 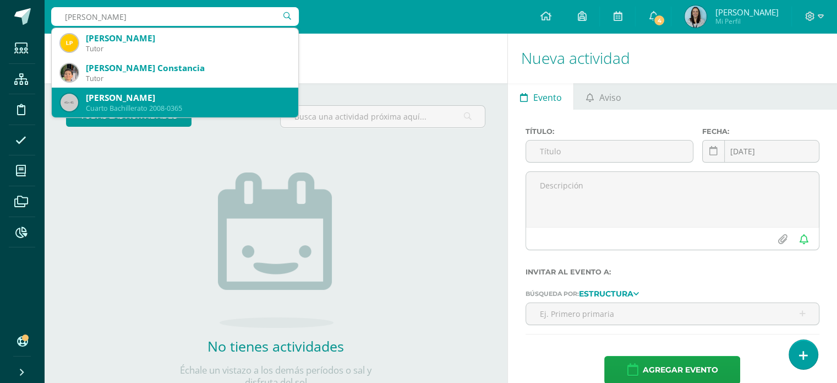 I want to click on span: Aviso, so click(x=610, y=97).